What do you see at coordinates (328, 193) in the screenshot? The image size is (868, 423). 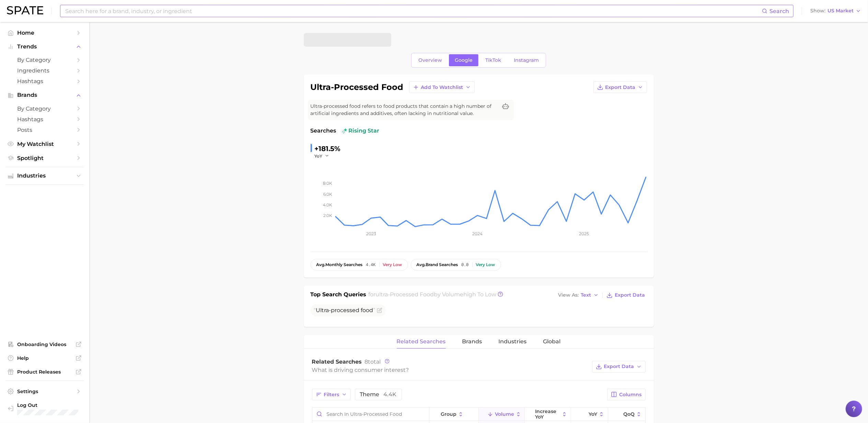 I see `tspan: 6.0k` at bounding box center [328, 193].